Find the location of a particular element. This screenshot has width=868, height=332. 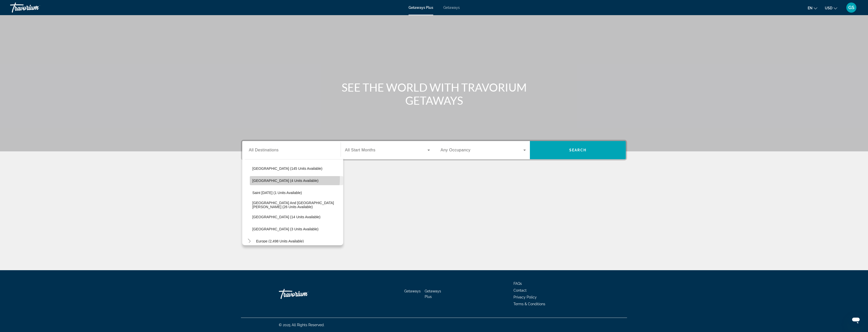

a: Privacy Policy is located at coordinates (525, 297).